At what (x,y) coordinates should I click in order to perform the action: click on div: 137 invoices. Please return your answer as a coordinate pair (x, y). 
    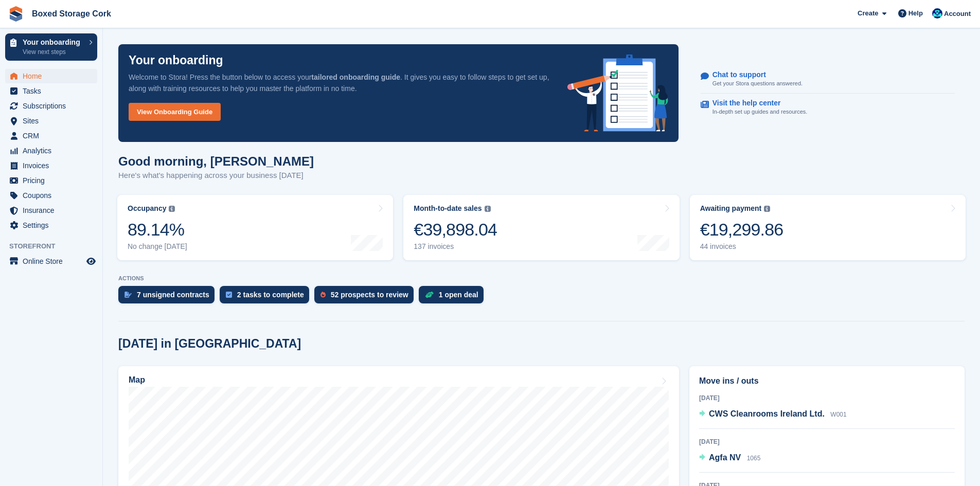
    Looking at the image, I should click on (455, 246).